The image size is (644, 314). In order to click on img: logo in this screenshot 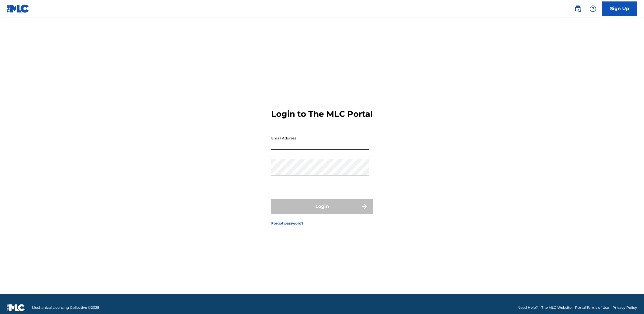, I will do `click(16, 307)`.